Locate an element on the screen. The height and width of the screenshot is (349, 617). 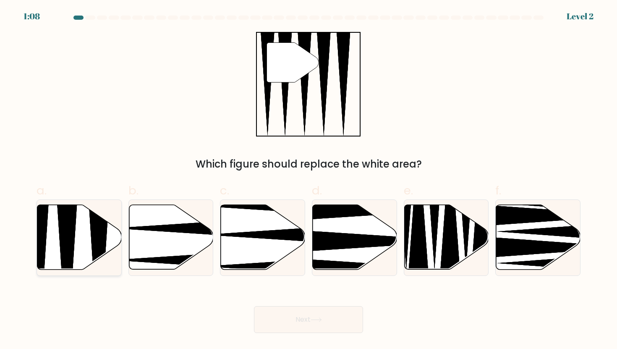
div: Which figure should replace the white area? is located at coordinates (309, 164).